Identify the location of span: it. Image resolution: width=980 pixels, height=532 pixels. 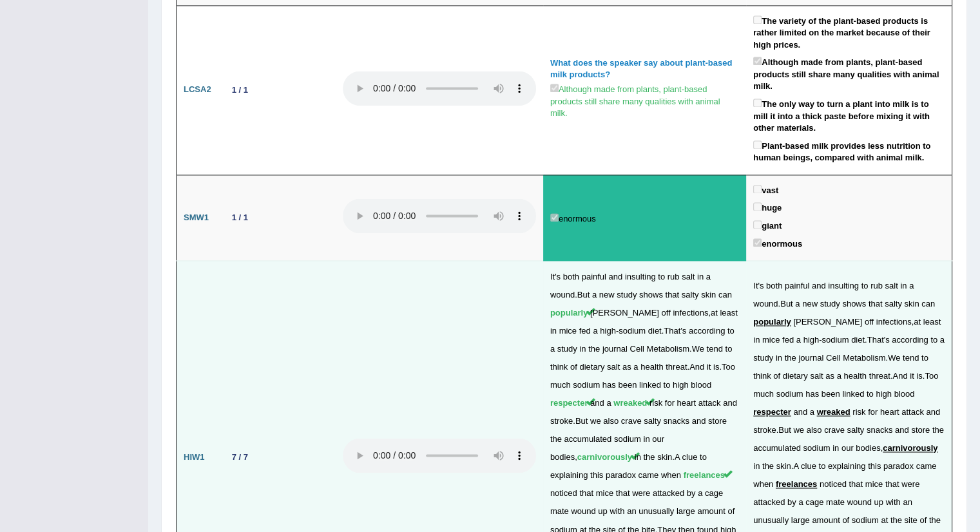
(911, 375).